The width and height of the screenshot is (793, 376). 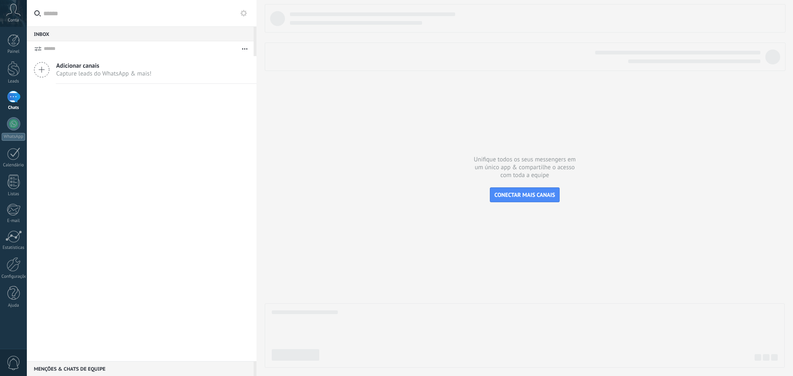 I want to click on div: E-mail, so click(x=14, y=221).